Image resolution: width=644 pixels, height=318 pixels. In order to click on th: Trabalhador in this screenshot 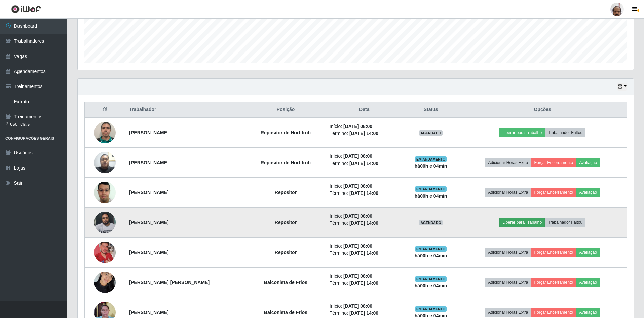, I will do `click(185, 110)`.